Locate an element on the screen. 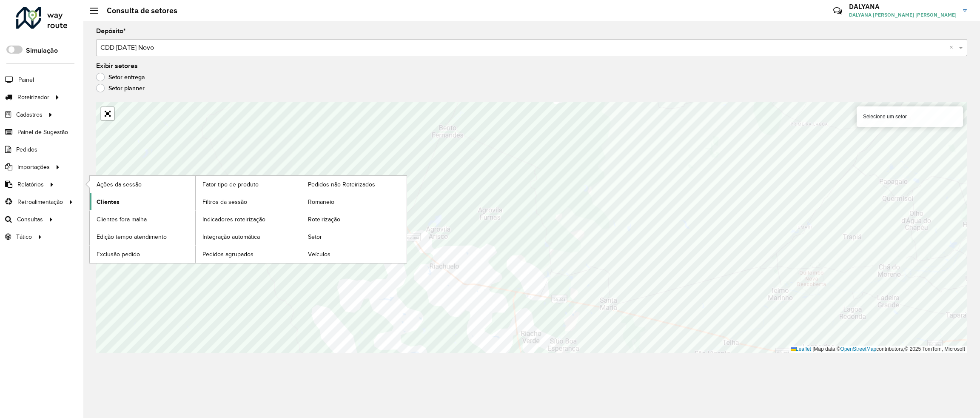  span: Fator tipo de produto is located at coordinates (230, 184).